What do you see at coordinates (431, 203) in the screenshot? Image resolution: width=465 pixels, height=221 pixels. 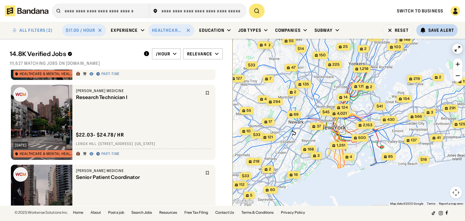 I see `a: Terms (opens in new tab)` at bounding box center [431, 203].